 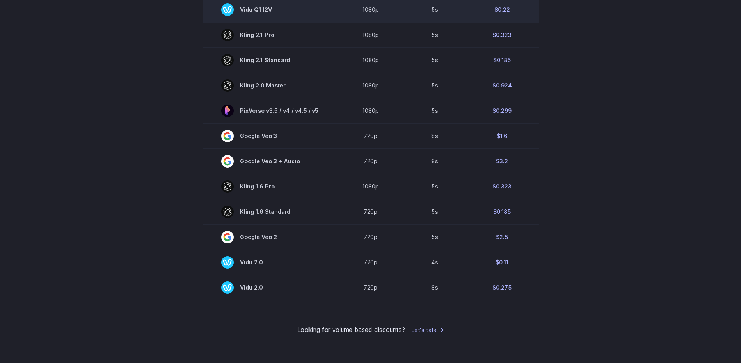 I want to click on span: PixVerse v3.5 / v4 / v4.5 / v5, so click(x=270, y=111).